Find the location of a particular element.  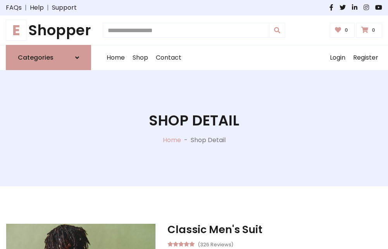

h1: Shopper is located at coordinates (48, 30).